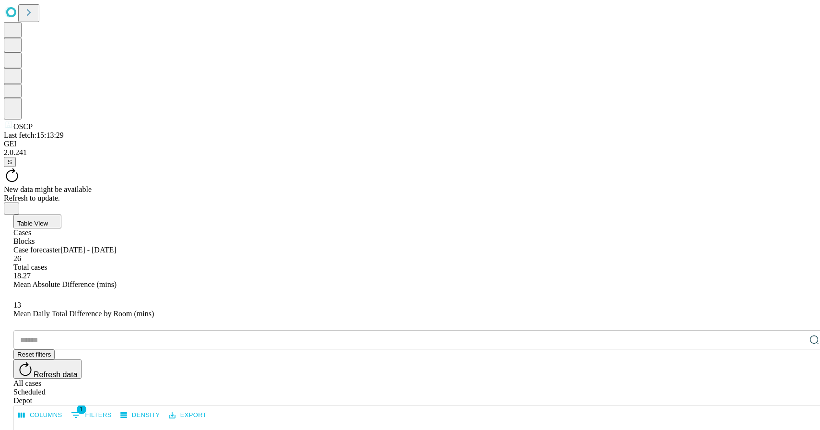  I want to click on button: Density, so click(140, 415).